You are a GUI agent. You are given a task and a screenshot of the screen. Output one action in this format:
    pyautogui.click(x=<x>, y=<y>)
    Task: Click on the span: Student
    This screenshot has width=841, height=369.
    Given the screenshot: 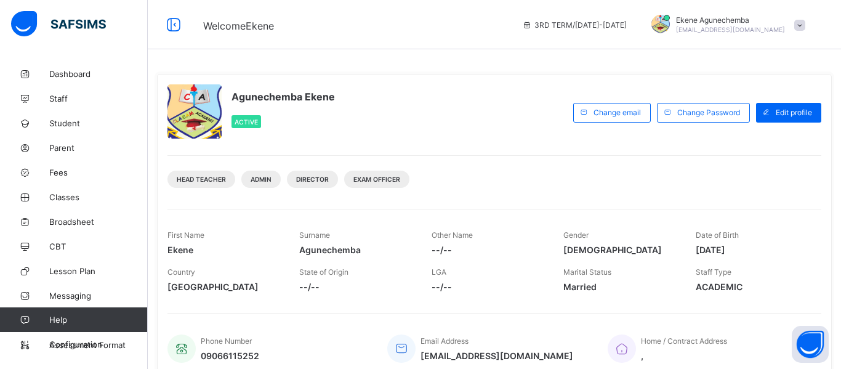 What is the action you would take?
    pyautogui.click(x=99, y=123)
    